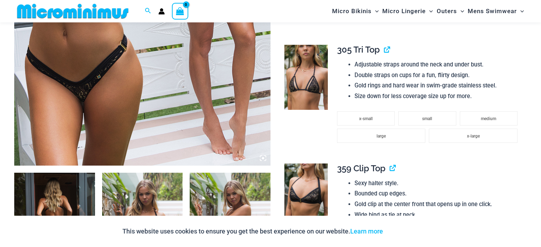 This screenshot has width=541, height=247. I want to click on button: Accept, so click(403, 232).